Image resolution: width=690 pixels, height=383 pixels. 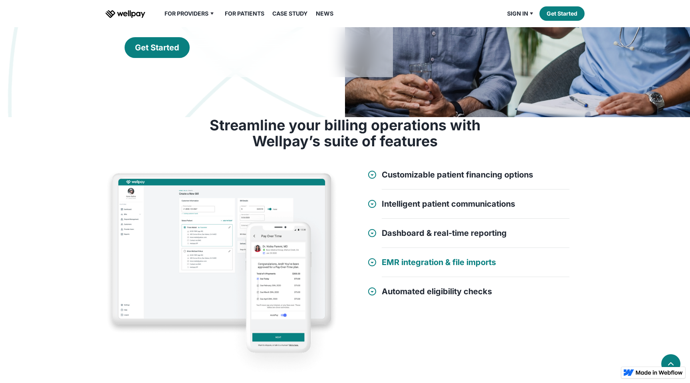 What do you see at coordinates (290, 14) in the screenshot?
I see `a: Case Study` at bounding box center [290, 14].